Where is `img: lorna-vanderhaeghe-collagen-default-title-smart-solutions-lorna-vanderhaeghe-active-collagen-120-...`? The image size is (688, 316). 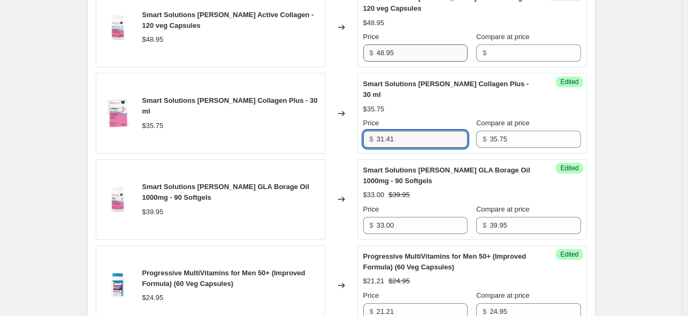
img: lorna-vanderhaeghe-collagen-default-title-smart-solutions-lorna-vanderhaeghe-active-collagen-120-... is located at coordinates (118, 27).